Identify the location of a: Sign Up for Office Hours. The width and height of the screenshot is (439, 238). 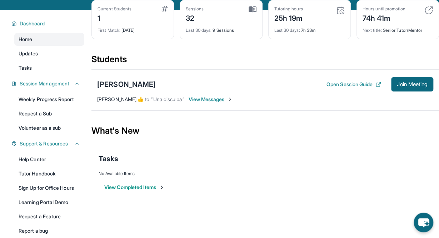
(49, 188).